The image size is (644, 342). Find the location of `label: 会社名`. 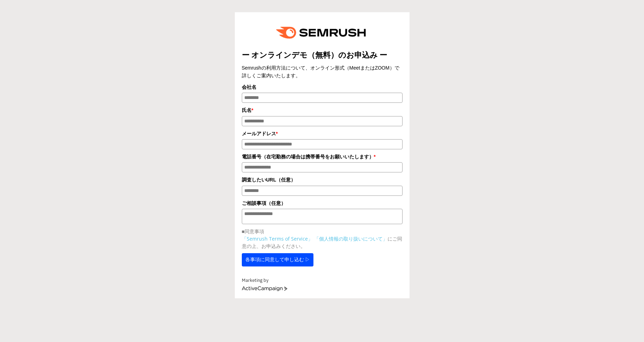

label: 会社名 is located at coordinates (322, 87).